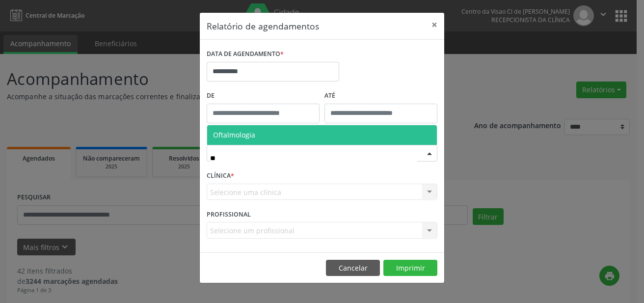 This screenshot has width=644, height=303. Describe the element at coordinates (245, 54) in the screenshot. I see `label: DATA DE AGENDAMENTO` at that location.